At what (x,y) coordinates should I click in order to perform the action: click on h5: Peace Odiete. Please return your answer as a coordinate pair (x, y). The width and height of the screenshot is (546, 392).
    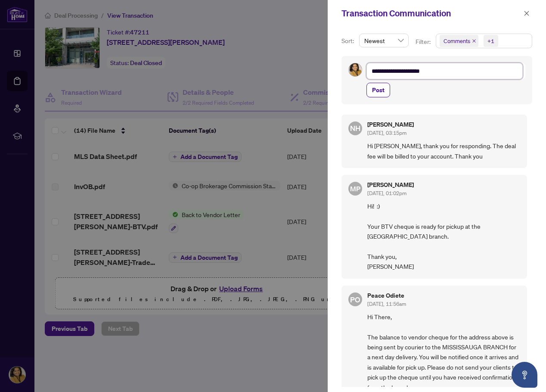
    Looking at the image, I should click on (387, 295).